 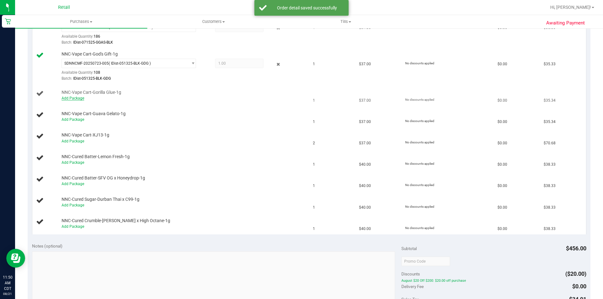 What do you see at coordinates (213, 22) in the screenshot?
I see `a: Customers` at bounding box center [213, 22].